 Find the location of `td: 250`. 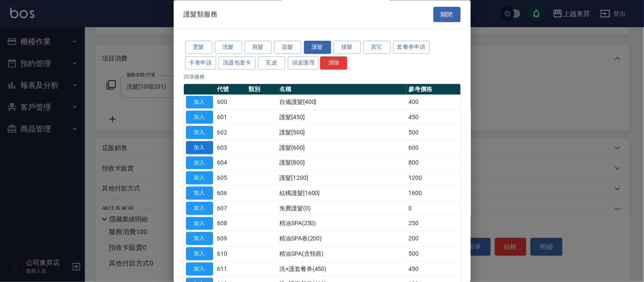

td: 250 is located at coordinates (433, 224).